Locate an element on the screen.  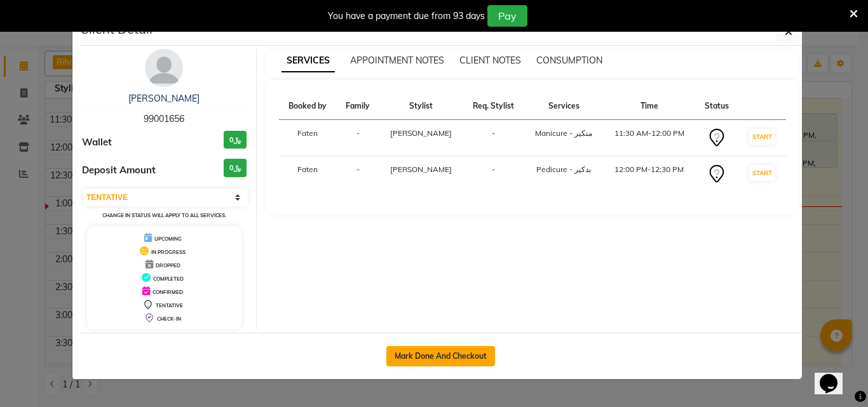
span: 99001656 is located at coordinates (164, 119).